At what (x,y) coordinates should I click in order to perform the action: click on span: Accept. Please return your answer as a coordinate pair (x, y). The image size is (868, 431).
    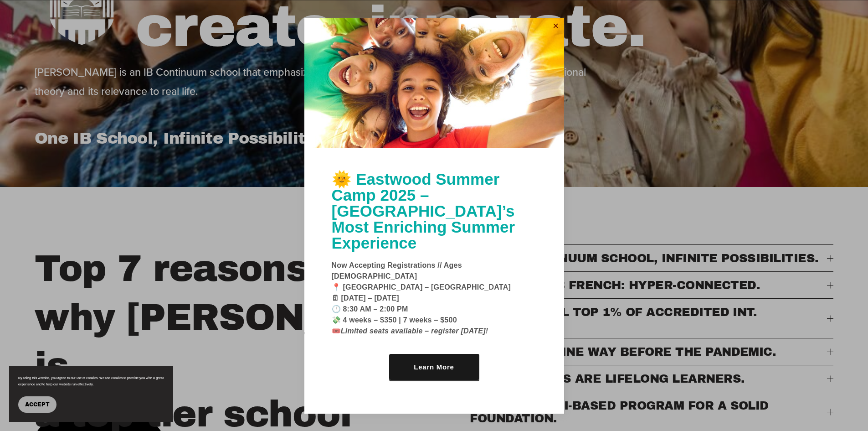
    Looking at the image, I should click on (37, 405).